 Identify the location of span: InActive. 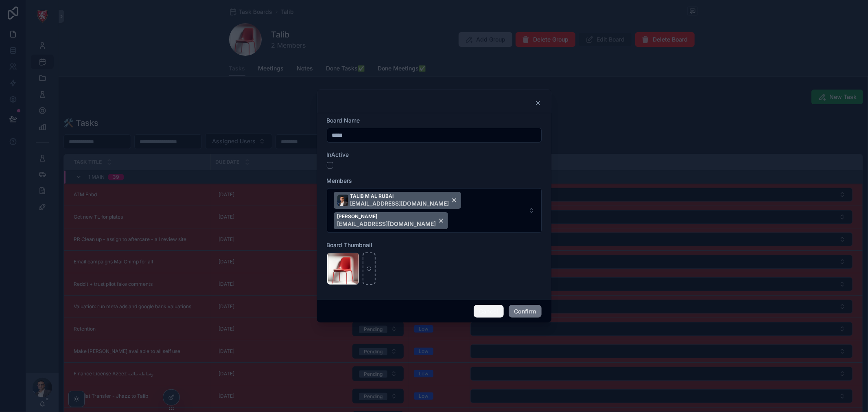
(338, 154).